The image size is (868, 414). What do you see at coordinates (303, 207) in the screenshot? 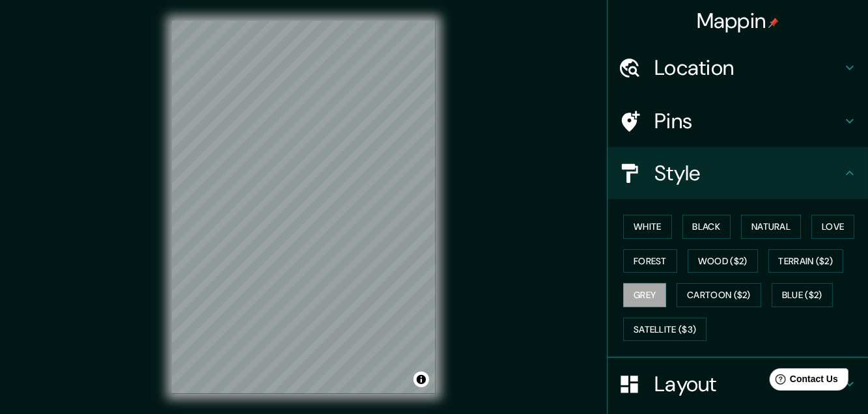
I see `canvas: Map` at bounding box center [303, 207].